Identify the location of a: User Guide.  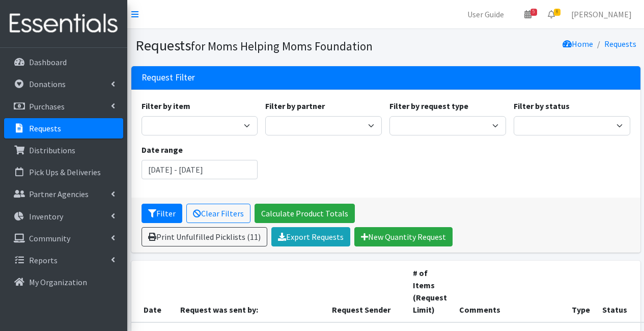
(486, 14).